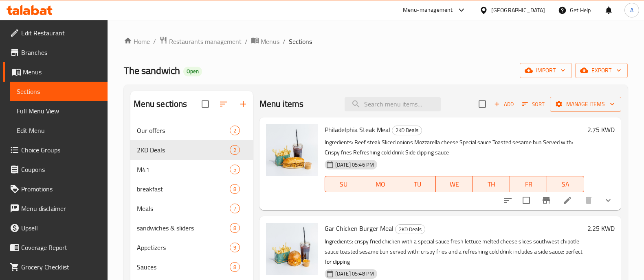 This screenshot has height=280, width=644. I want to click on a: Edit menu item, so click(567, 201).